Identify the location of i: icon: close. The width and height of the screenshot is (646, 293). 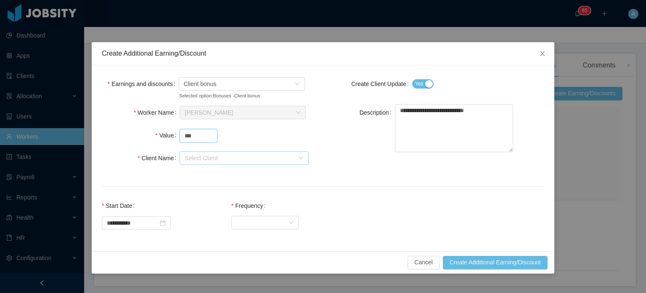
(543, 53).